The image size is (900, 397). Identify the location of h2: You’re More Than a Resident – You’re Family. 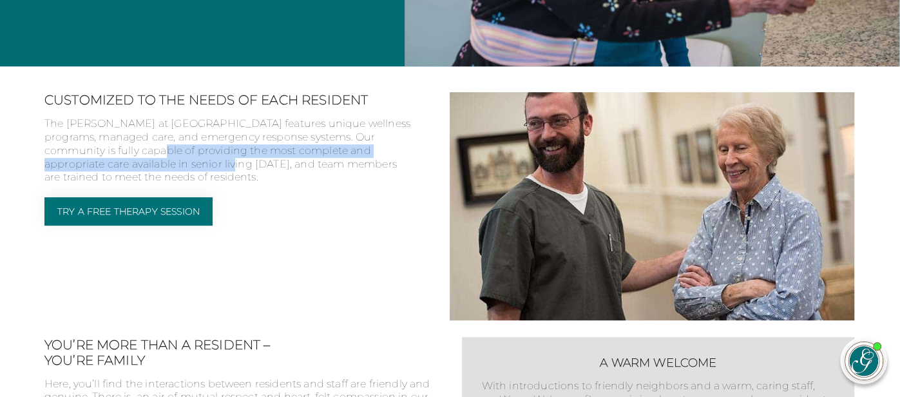
(240, 352).